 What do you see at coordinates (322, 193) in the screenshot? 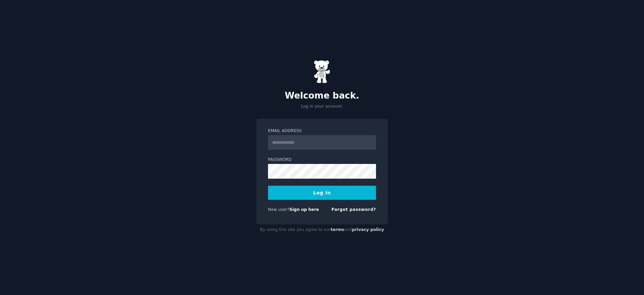
I see `button: Log In` at bounding box center [322, 193].